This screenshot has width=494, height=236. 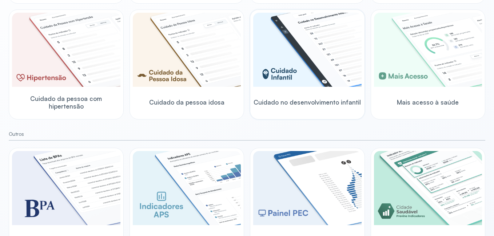 I want to click on img: child-development.png, so click(x=307, y=50).